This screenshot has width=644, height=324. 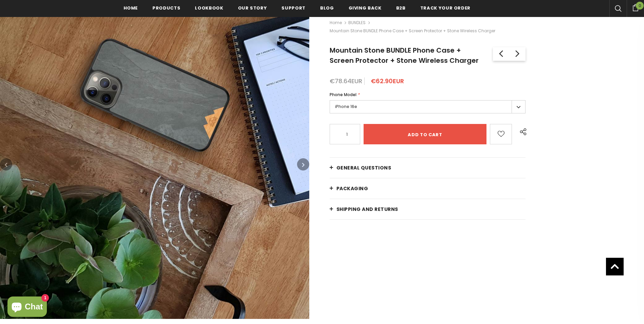 I want to click on span: PACKAGING, so click(x=352, y=188).